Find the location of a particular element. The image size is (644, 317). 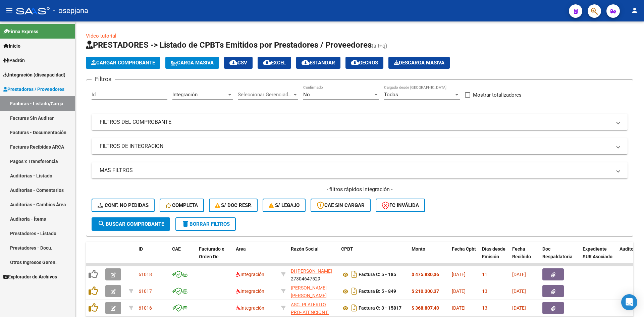

span: Area is located at coordinates (241, 249).